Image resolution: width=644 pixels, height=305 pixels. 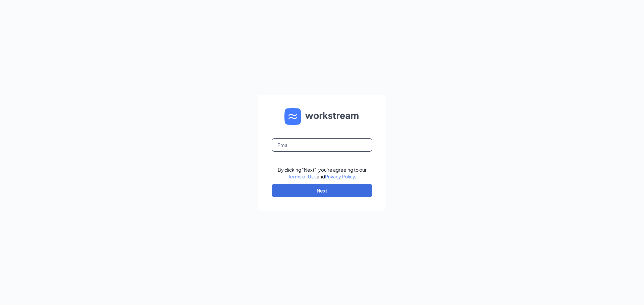 What do you see at coordinates (340, 176) in the screenshot?
I see `a: Privacy Policy` at bounding box center [340, 176].